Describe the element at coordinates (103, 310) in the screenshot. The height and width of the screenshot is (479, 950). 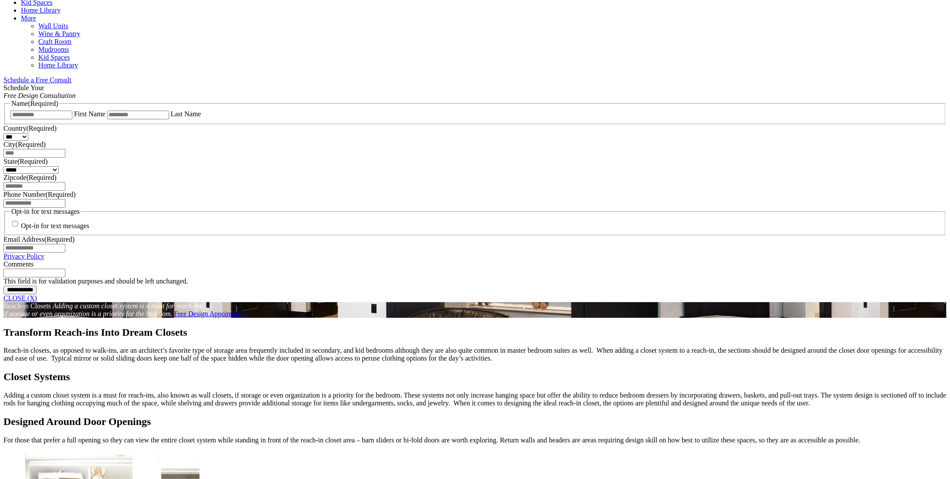
I see `em: Adding a custom closet system is a must for reach-ins if storage or even organization is a priori...` at that location.